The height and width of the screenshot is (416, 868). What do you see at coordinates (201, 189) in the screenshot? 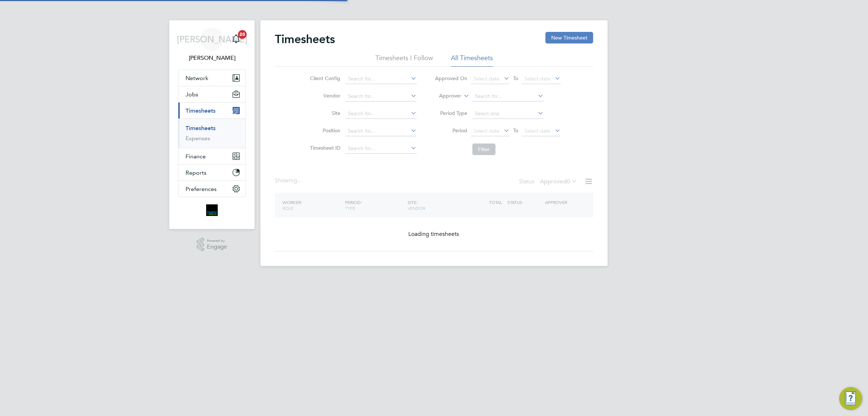
I see `span: Preferences` at bounding box center [201, 189].